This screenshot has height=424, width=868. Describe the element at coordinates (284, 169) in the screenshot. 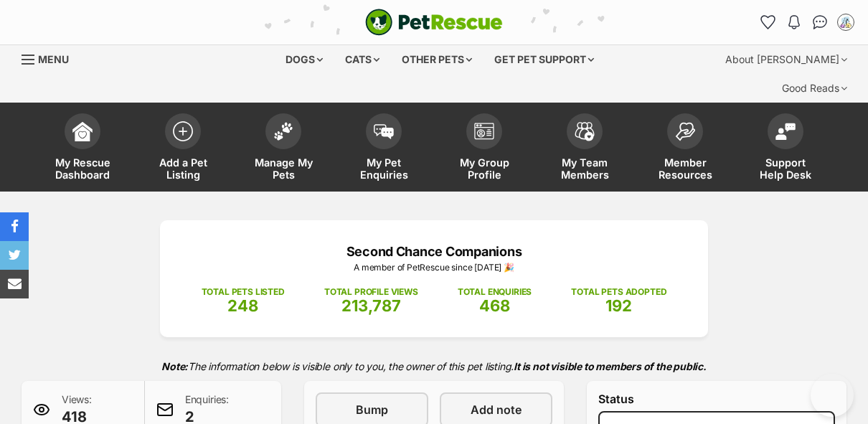

I see `span: Manage My Pets` at that location.